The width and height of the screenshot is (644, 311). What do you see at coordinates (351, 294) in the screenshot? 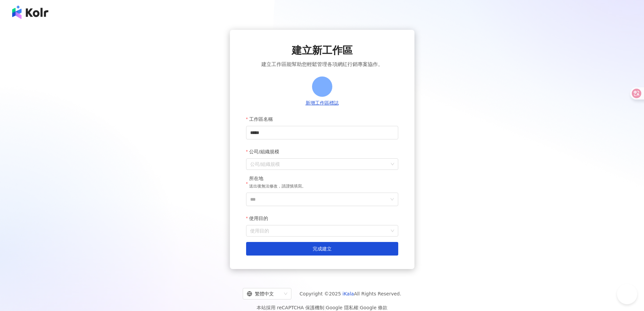
I see `span: Copyright © 2025 All Rights Reserved.` at bounding box center [351, 294].